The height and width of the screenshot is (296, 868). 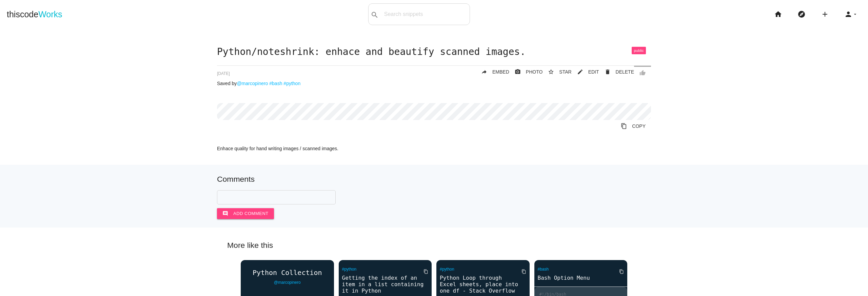 What do you see at coordinates (855, 14) in the screenshot?
I see `i: arrow_drop_down` at bounding box center [855, 14].